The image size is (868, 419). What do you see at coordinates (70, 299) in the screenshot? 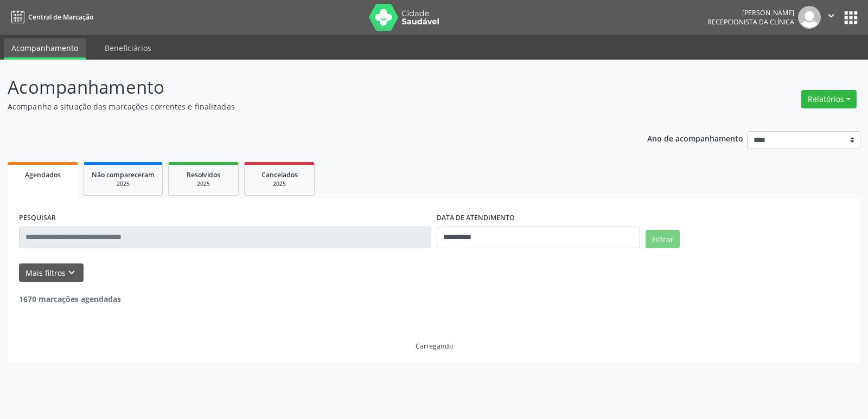
I see `strong: 1670 marcações agendadas` at bounding box center [70, 299].